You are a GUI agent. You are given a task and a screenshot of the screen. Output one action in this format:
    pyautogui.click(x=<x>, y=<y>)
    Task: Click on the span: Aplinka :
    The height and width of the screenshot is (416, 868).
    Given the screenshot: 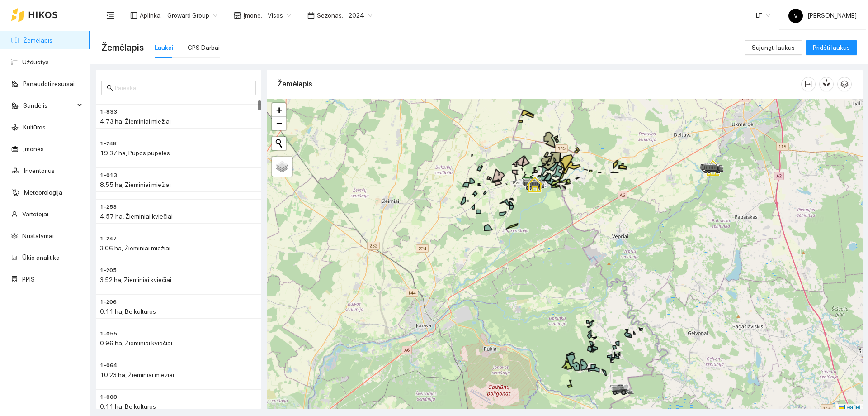 What is the action you would take?
    pyautogui.click(x=151, y=15)
    